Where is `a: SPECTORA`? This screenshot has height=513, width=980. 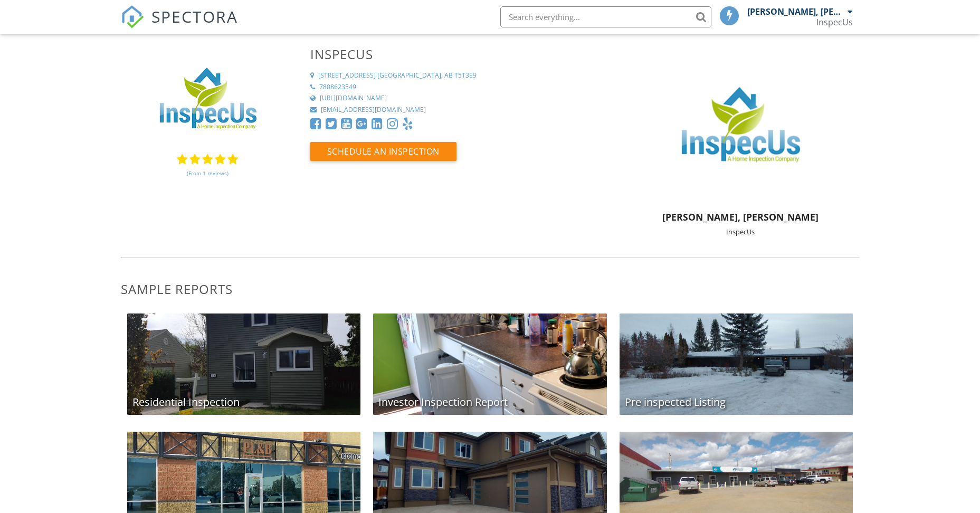
a: SPECTORA is located at coordinates (180, 25).